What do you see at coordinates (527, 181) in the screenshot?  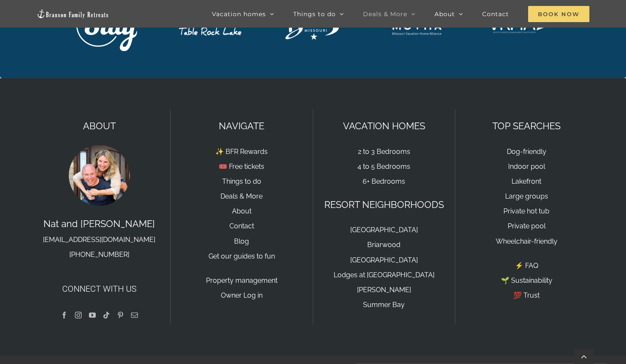 I see `a: Lakefront` at bounding box center [527, 181].